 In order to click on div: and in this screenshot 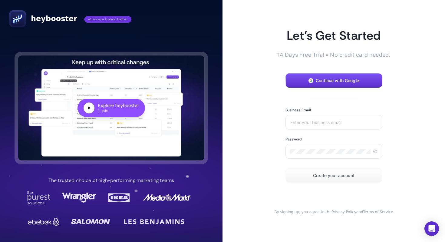, I will do `click(334, 212)`.